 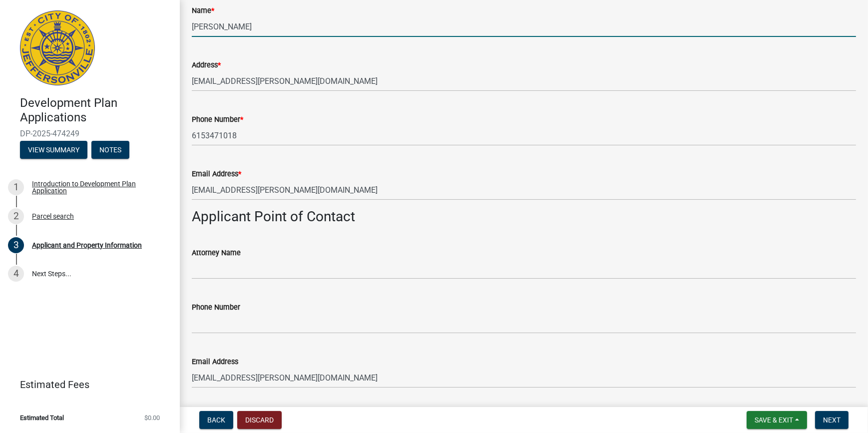 I want to click on span: Save & Exit, so click(x=774, y=420).